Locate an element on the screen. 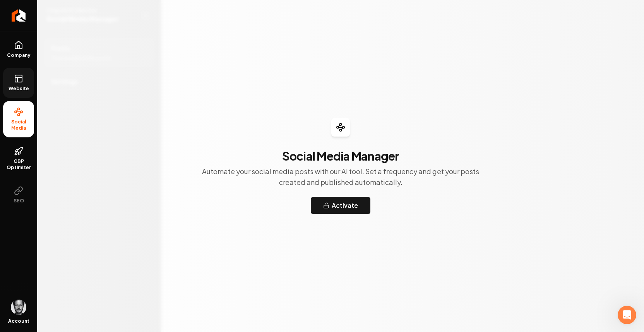 The height and width of the screenshot is (332, 644). span: Social Media is located at coordinates (18, 125).